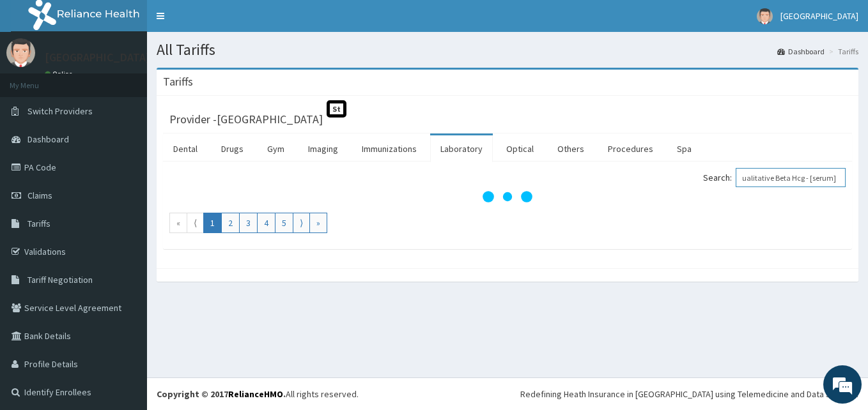 This screenshot has height=410, width=868. What do you see at coordinates (283, 222) in the screenshot?
I see `a: Go to page number 5` at bounding box center [283, 222].